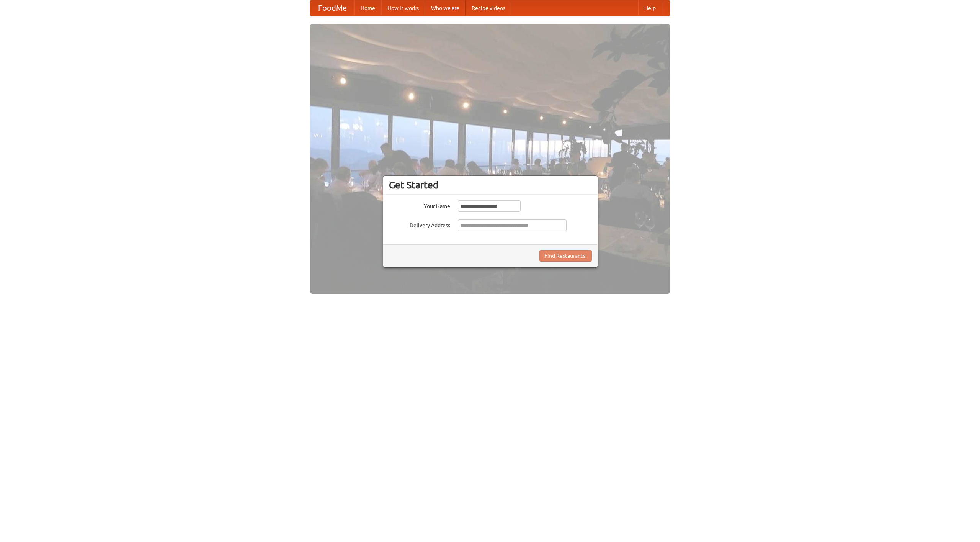  What do you see at coordinates (420, 205) in the screenshot?
I see `label: Your Name` at bounding box center [420, 205].